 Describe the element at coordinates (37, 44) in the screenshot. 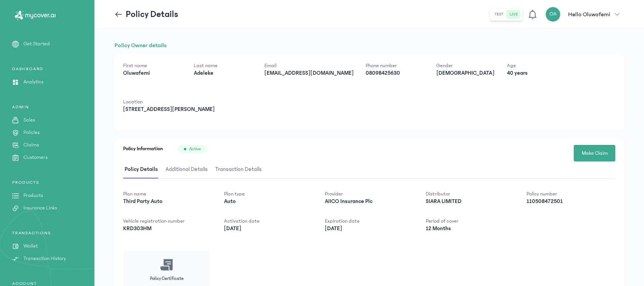

I see `p: Get Started` at that location.